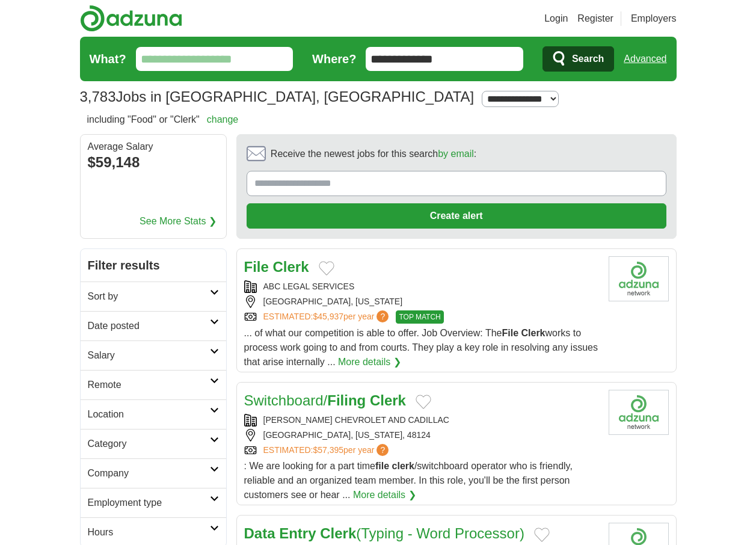 This screenshot has height=545, width=756. What do you see at coordinates (148, 296) in the screenshot?
I see `h2: Sort by` at bounding box center [148, 296].